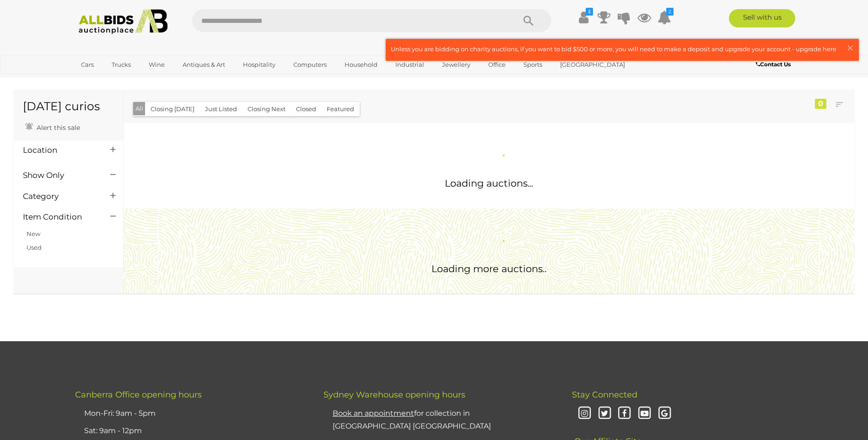  What do you see at coordinates (488, 269) in the screenshot?
I see `span: Loading more auctions..` at bounding box center [488, 269].